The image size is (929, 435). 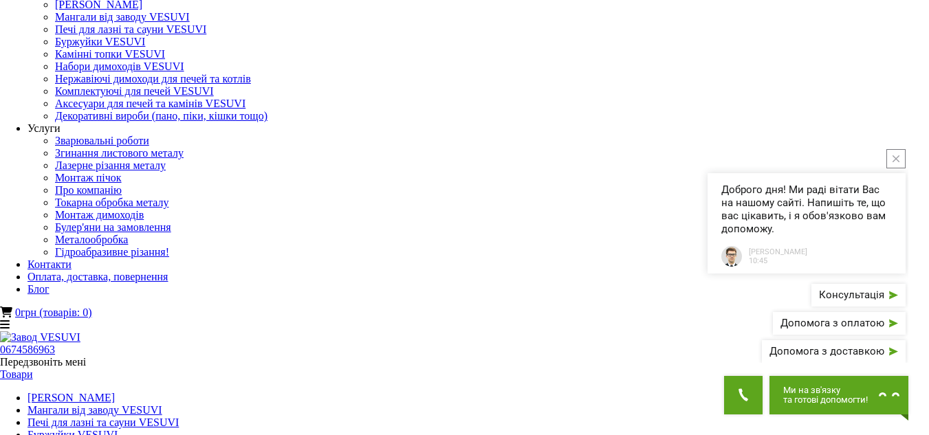 I want to click on button: Допомога з доставкою, so click(x=833, y=351).